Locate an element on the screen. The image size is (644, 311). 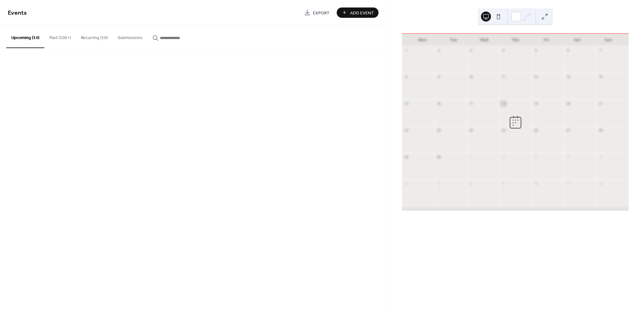
button: Recurring (10) is located at coordinates (94, 36).